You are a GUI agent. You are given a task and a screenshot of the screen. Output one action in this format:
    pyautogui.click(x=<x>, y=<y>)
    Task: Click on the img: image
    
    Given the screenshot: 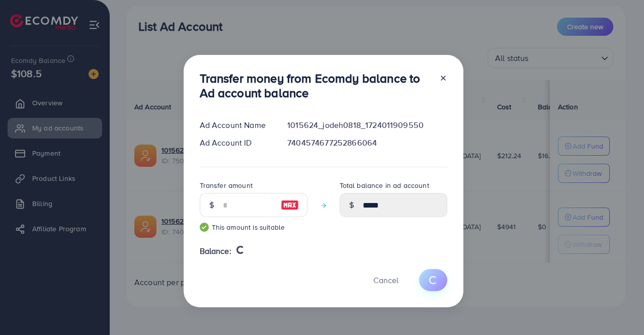 What is the action you would take?
    pyautogui.click(x=290, y=205)
    